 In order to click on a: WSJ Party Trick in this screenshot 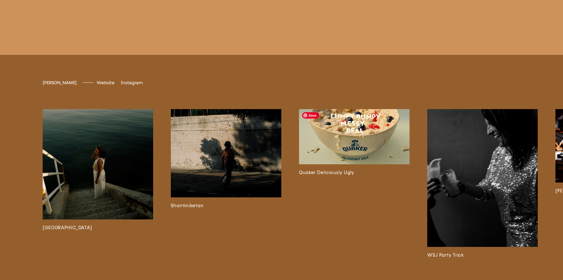, I will do `click(482, 184)`.